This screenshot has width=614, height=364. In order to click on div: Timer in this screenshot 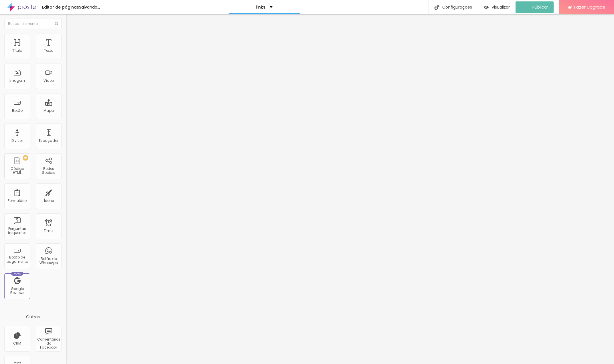, I will do `click(48, 231)`.